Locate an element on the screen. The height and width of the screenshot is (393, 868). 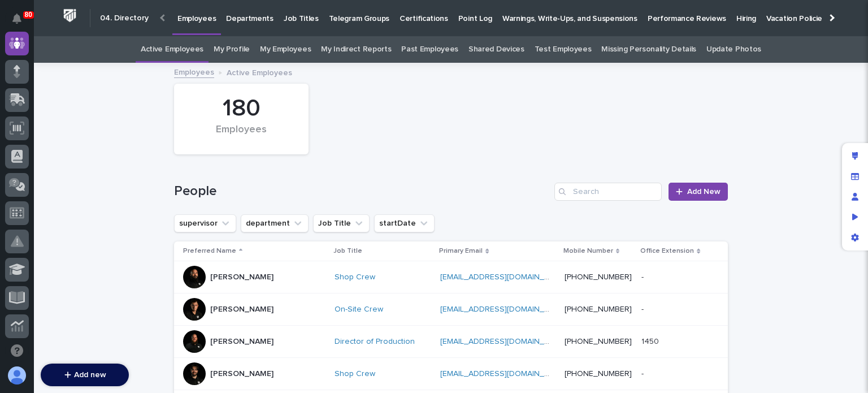
button: Job Title is located at coordinates (341, 223).